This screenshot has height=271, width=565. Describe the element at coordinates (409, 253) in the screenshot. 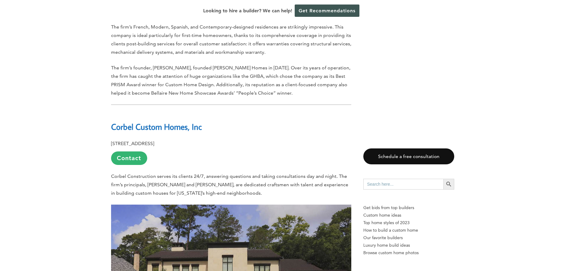

I see `a: Browse custom home photos` at that location.